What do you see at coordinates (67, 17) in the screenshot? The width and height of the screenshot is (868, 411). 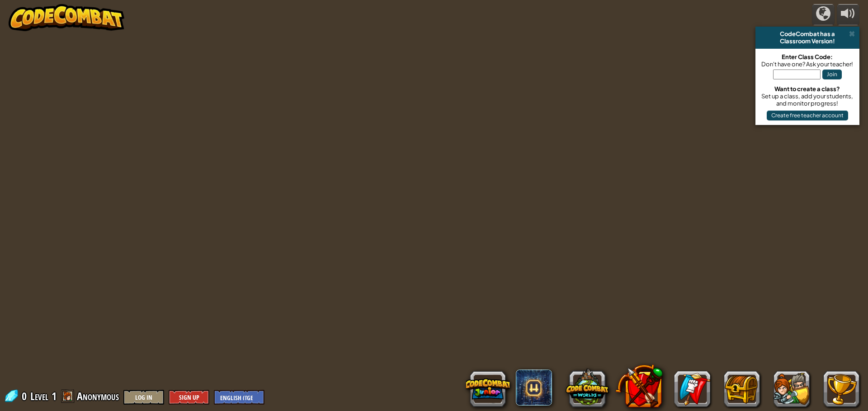 I see `img: CodeCombat - Learn how to code by playing a game` at bounding box center [67, 17].